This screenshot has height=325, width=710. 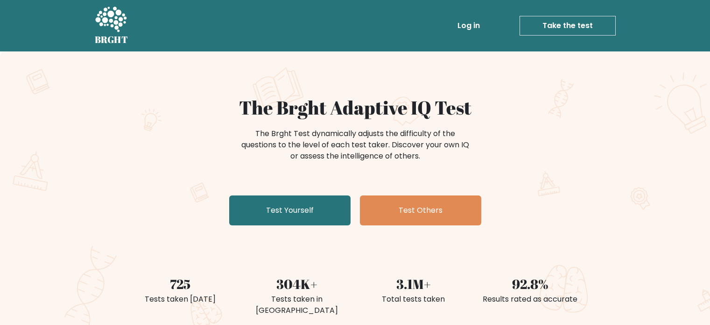 I want to click on a: Take the test, so click(x=568, y=26).